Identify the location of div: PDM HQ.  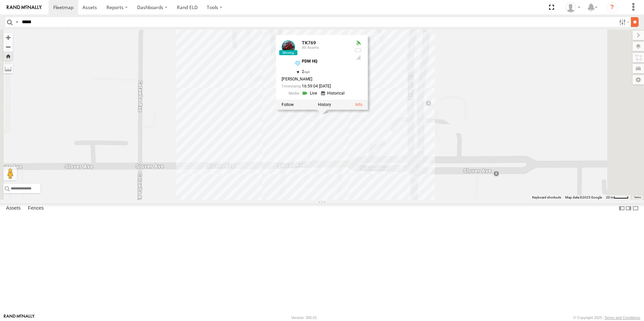
(325, 62).